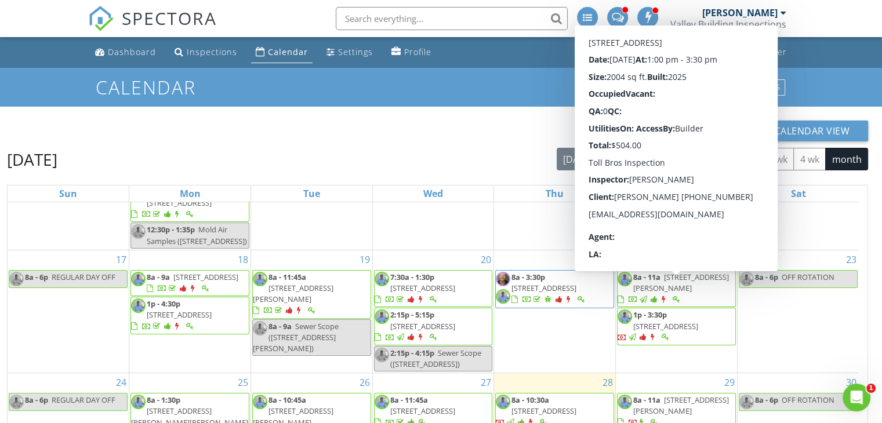 Image resolution: width=882 pixels, height=423 pixels. I want to click on a: Go to August 29, 2025, so click(729, 383).